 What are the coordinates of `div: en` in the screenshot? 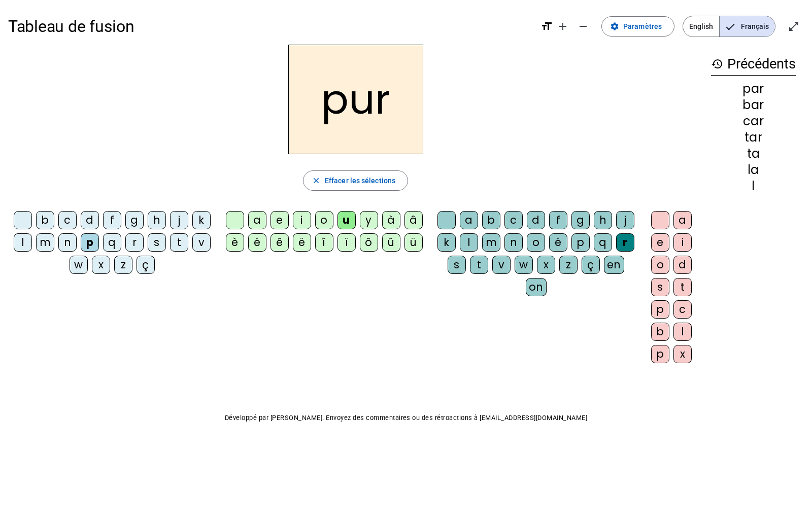 It's located at (614, 265).